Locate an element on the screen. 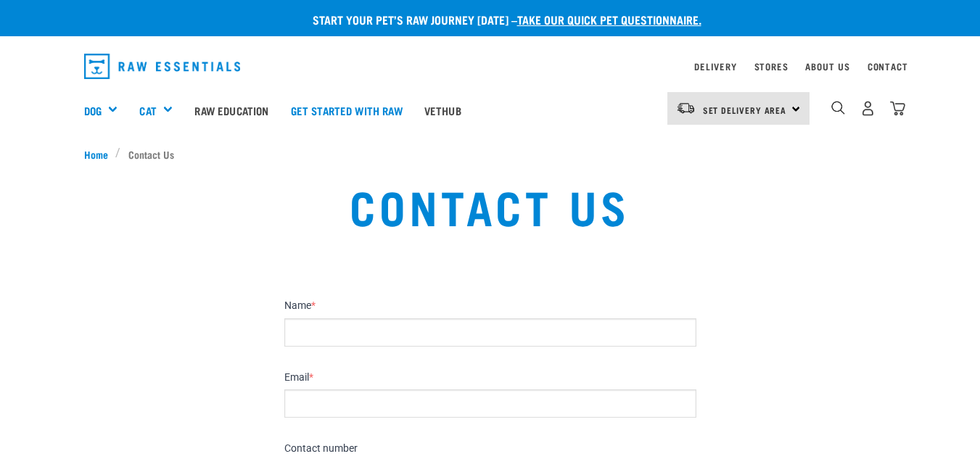 The height and width of the screenshot is (459, 980). label: Contact number is located at coordinates (491, 449).